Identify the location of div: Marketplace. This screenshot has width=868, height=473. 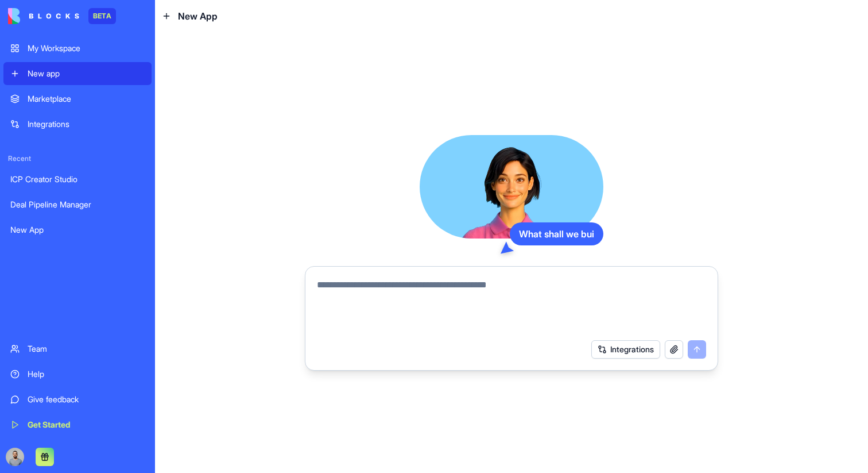
(86, 99).